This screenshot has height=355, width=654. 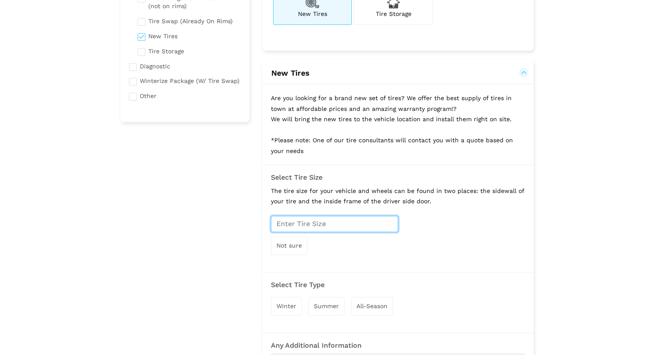 What do you see at coordinates (372, 306) in the screenshot?
I see `span: All-Season` at bounding box center [372, 306].